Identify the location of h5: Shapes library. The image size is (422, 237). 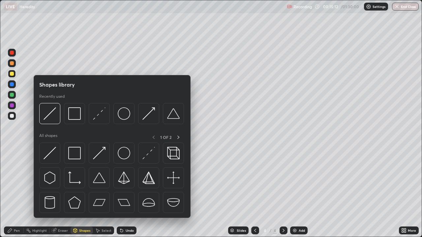
(57, 85).